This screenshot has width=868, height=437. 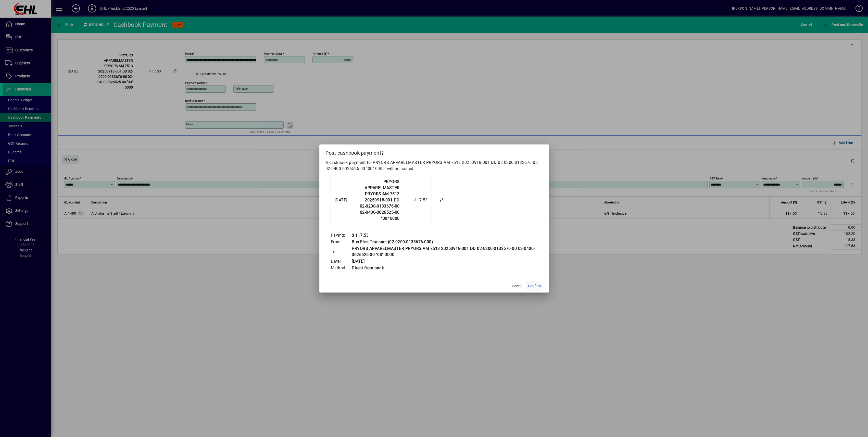 What do you see at coordinates (341, 268) in the screenshot?
I see `td: Method:` at bounding box center [341, 268].